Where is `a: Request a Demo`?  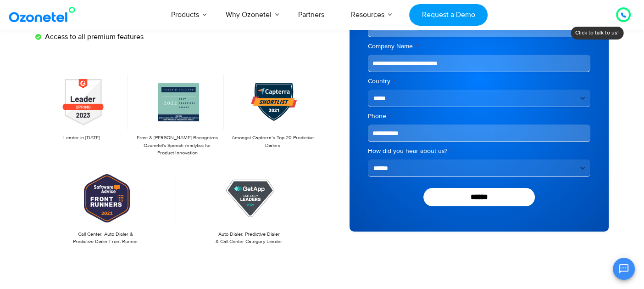 a: Request a Demo is located at coordinates (448, 15).